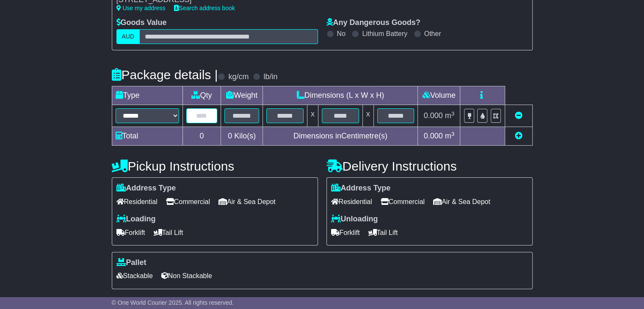 Image resolution: width=644 pixels, height=309 pixels. I want to click on a: Add new item, so click(519, 136).